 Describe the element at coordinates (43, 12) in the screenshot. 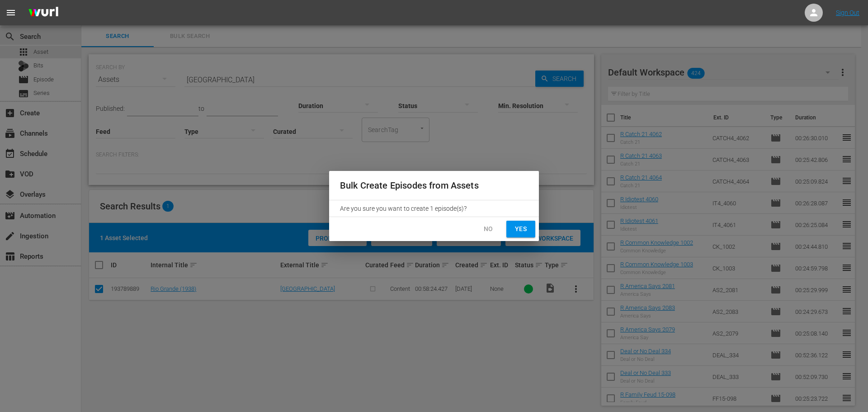

I see `img: ans4CAIJ8jUAAAAAAAAAAAAAAAAAAAAAAAAgQb4GAAAAAAAAAAAAAAAAAAAAAAAAJMjXAAAAAAAAAAAAAAAAAAAAAAAAgAT5G...` at that location.